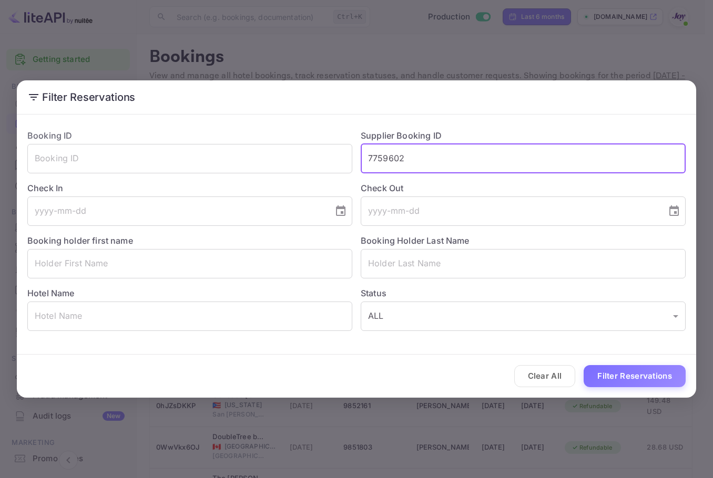 The image size is (713, 478). What do you see at coordinates (415, 241) in the screenshot?
I see `label: Booking Holder Last Name` at bounding box center [415, 241].